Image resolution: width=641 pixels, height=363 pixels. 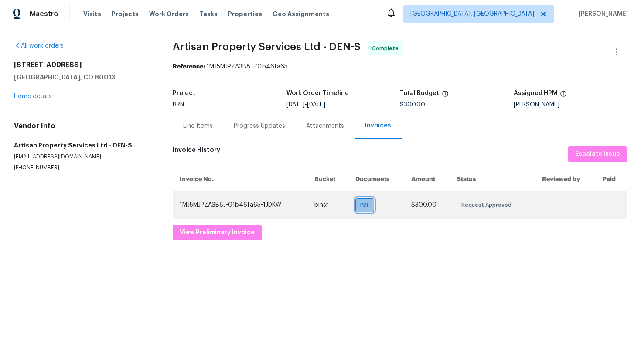 I want to click on span: Escalate Issue, so click(x=597, y=154).